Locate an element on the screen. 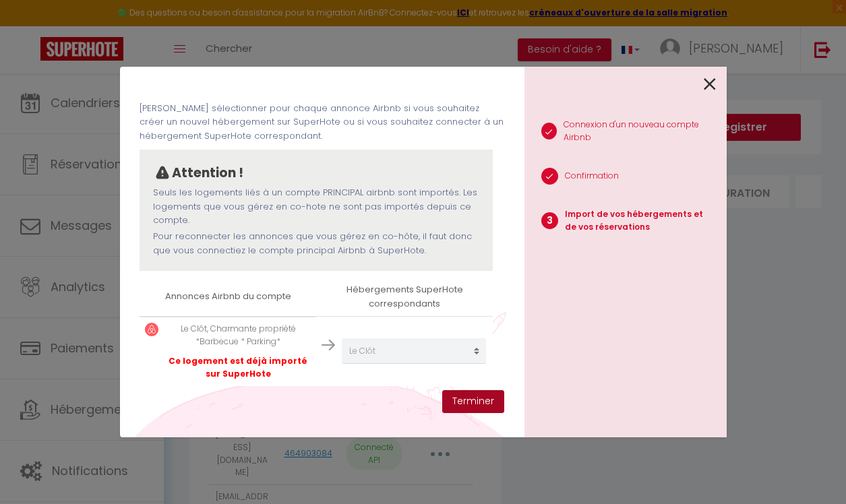 The width and height of the screenshot is (846, 504). button: Terminer is located at coordinates (474, 402).